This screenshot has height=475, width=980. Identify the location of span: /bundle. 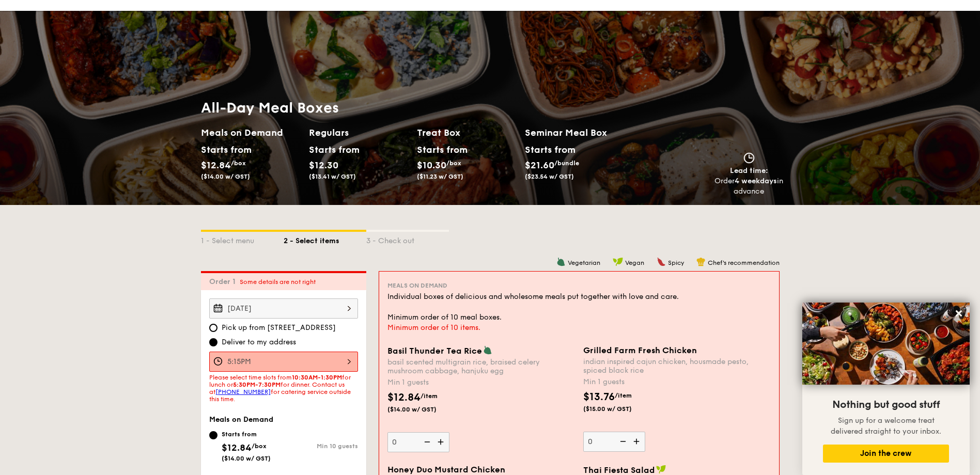
(566, 164).